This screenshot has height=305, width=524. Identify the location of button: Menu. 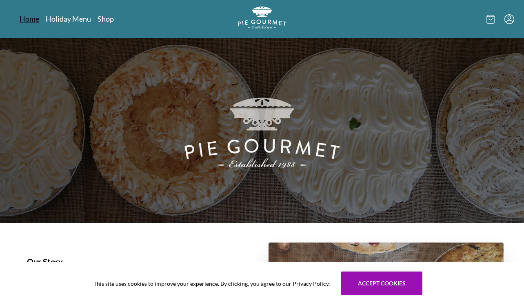
(509, 19).